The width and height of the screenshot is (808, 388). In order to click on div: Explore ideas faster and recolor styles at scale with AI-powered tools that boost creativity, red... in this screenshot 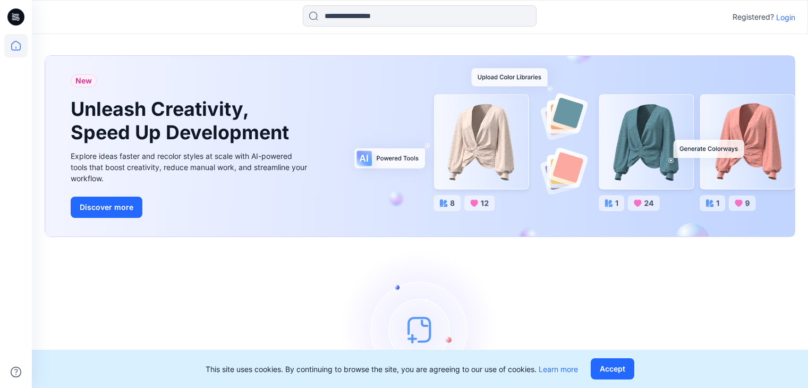, I will do `click(190, 167)`.